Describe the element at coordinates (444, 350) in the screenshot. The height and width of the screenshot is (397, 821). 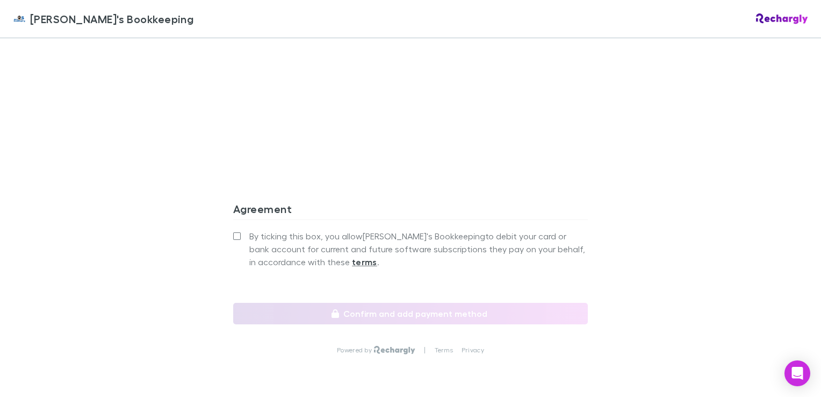
I see `p: Terms` at that location.